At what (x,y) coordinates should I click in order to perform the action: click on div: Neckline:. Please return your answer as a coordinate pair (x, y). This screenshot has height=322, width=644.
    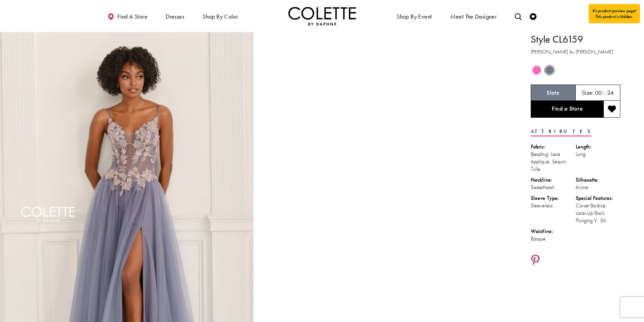
    Looking at the image, I should click on (553, 180).